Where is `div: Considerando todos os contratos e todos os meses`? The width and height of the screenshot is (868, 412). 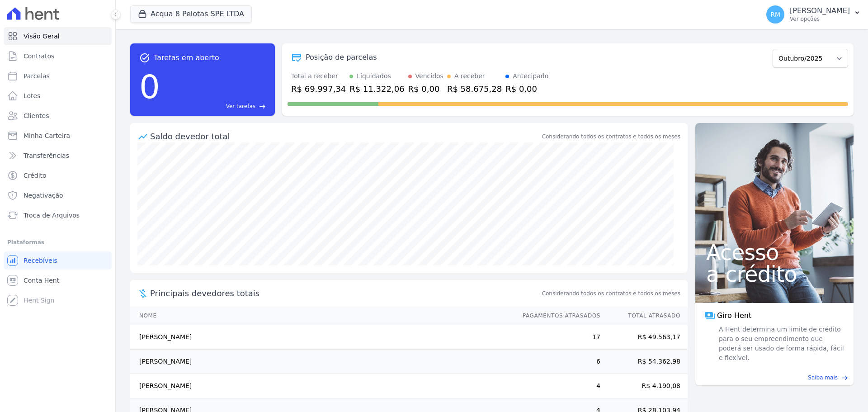
div: Considerando todos os contratos e todos os meses is located at coordinates (611, 137).